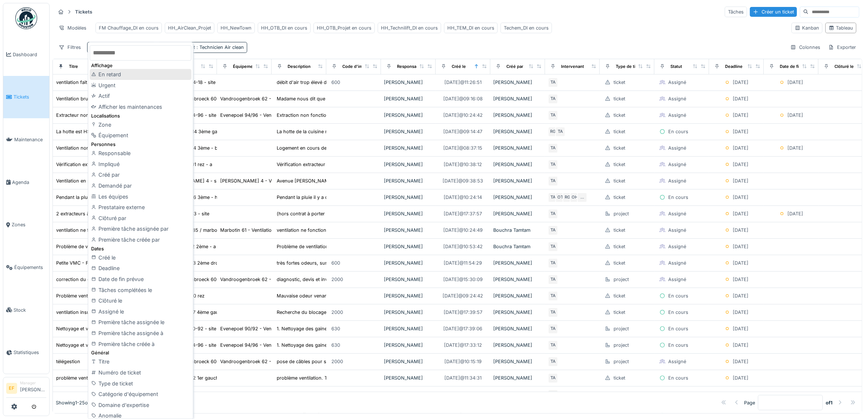  What do you see at coordinates (337, 361) in the screenshot?
I see `div: 2000` at bounding box center [337, 361].